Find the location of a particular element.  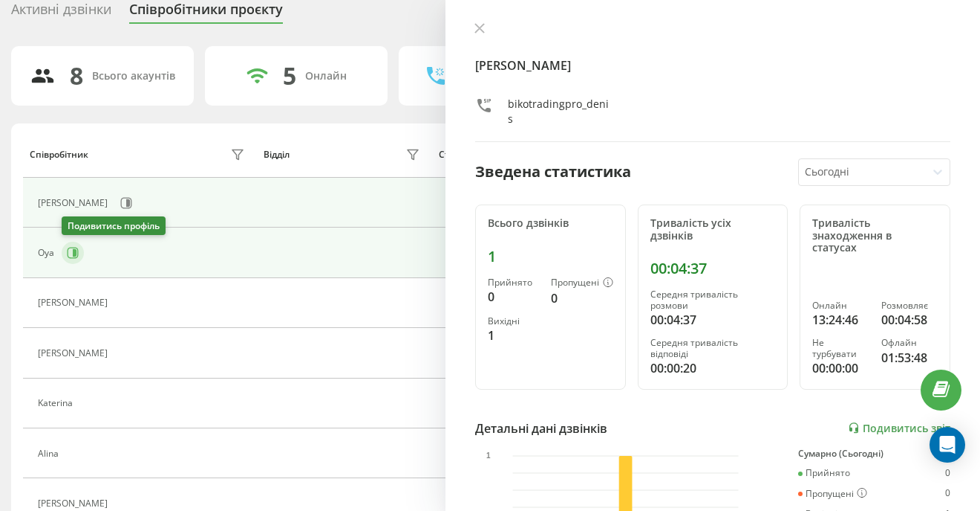

div: Співробітник is located at coordinates (59, 155).